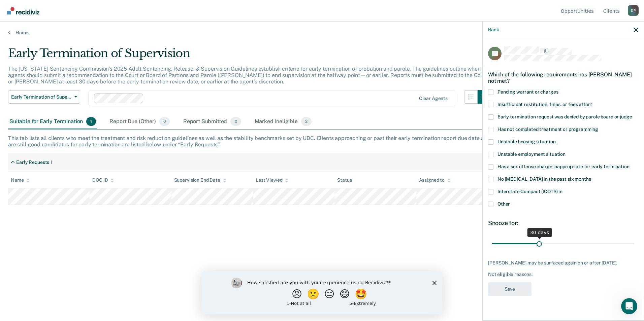  I want to click on div: Early Requests, so click(33, 162).